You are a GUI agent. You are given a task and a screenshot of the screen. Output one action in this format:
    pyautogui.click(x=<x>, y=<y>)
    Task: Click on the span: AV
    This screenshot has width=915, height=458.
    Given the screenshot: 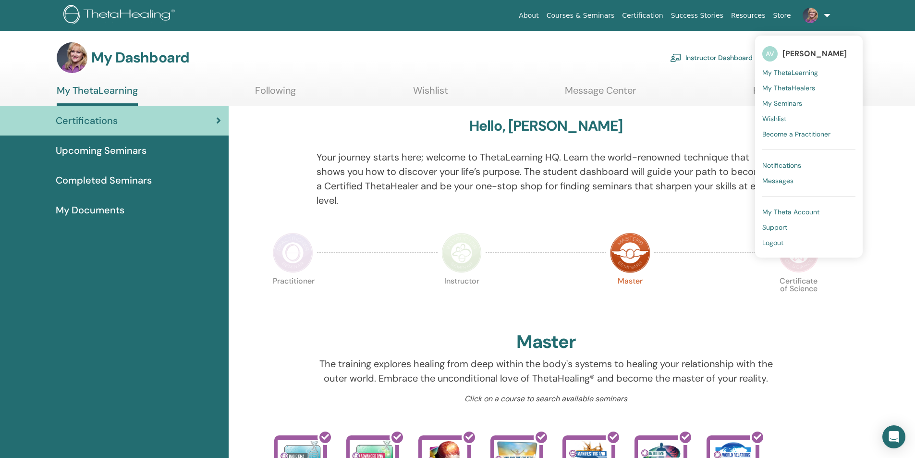 What is the action you would take?
    pyautogui.click(x=770, y=54)
    